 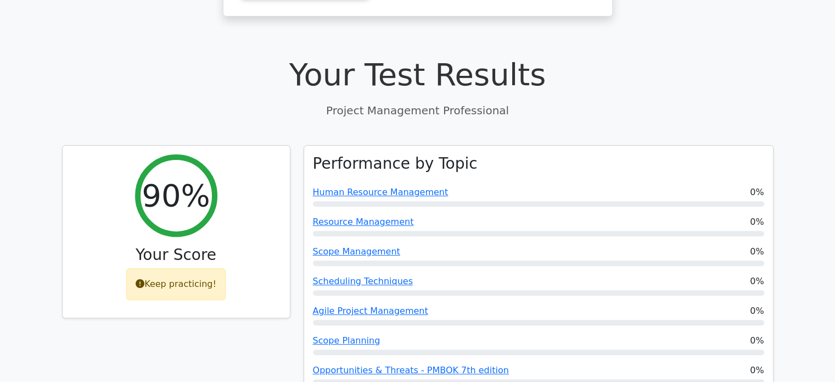 I want to click on a: Scheduling Techniques, so click(x=363, y=281).